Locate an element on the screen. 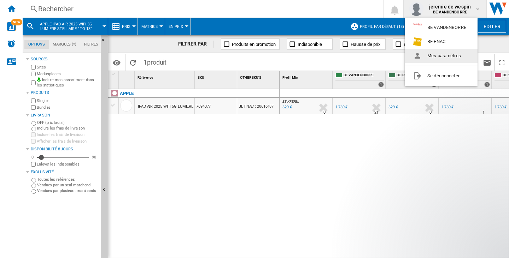 The image size is (509, 258). md-menu-item: BE VANDENBORRE is located at coordinates (441, 28).